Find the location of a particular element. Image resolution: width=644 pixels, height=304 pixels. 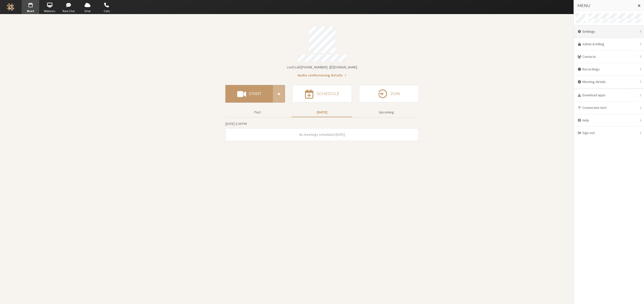

h4: Join is located at coordinates (395, 94).